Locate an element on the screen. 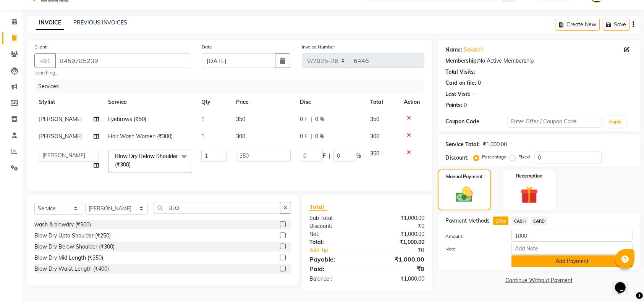 This screenshot has height=302, width=644. img: _cash.svg is located at coordinates (465, 194).